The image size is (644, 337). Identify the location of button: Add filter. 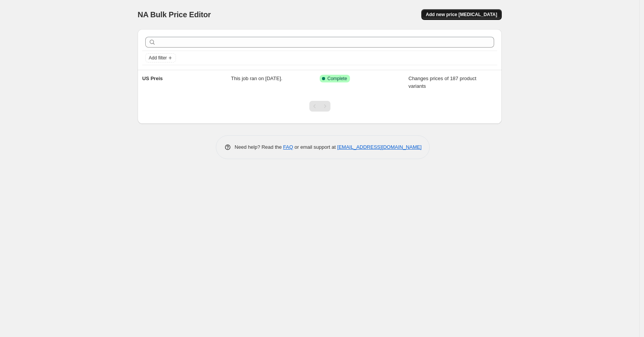
(161, 58).